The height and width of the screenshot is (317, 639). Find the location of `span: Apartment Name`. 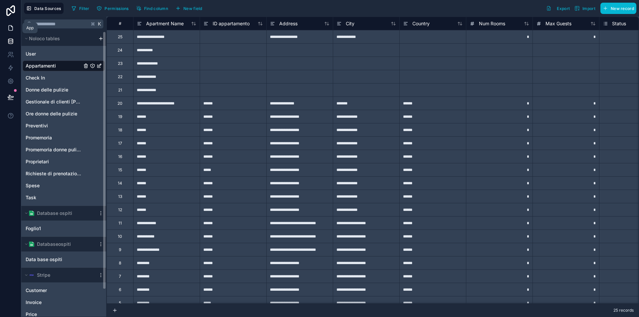

span: Apartment Name is located at coordinates (165, 24).